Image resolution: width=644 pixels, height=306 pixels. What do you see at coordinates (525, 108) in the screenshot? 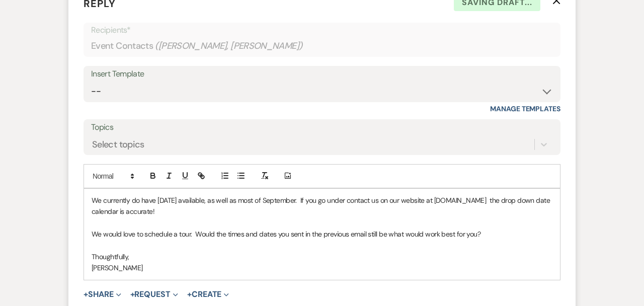
I see `a: Manage Templates` at bounding box center [525, 108].